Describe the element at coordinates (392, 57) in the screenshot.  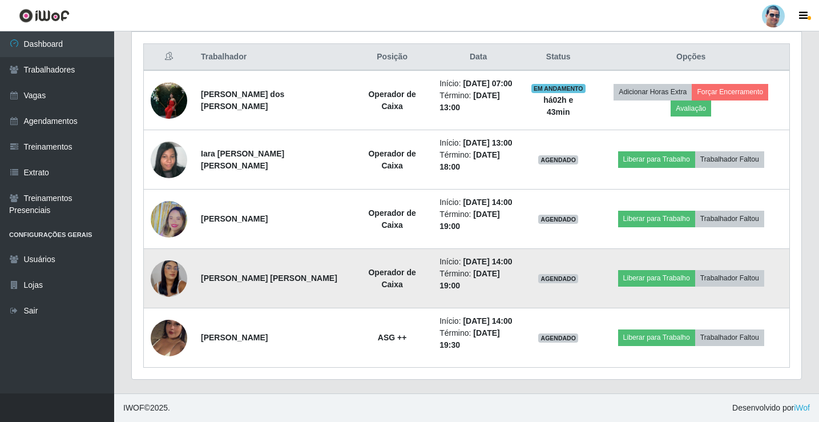
I see `th: Posição` at that location.